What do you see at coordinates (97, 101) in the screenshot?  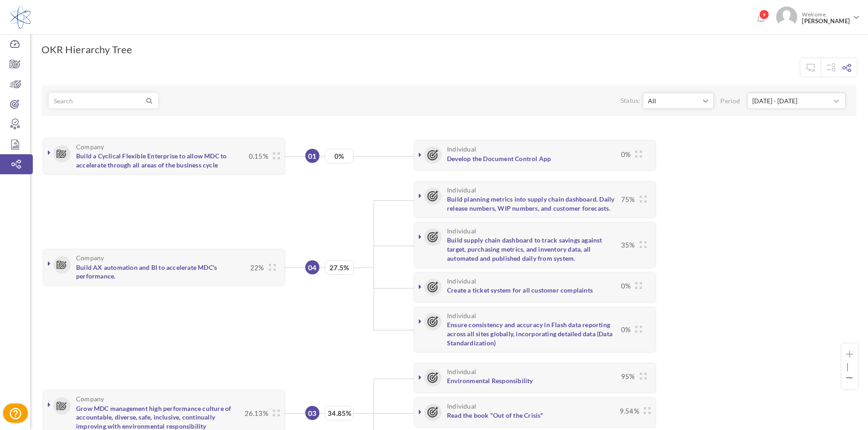 I see `input: Search` at bounding box center [97, 101].